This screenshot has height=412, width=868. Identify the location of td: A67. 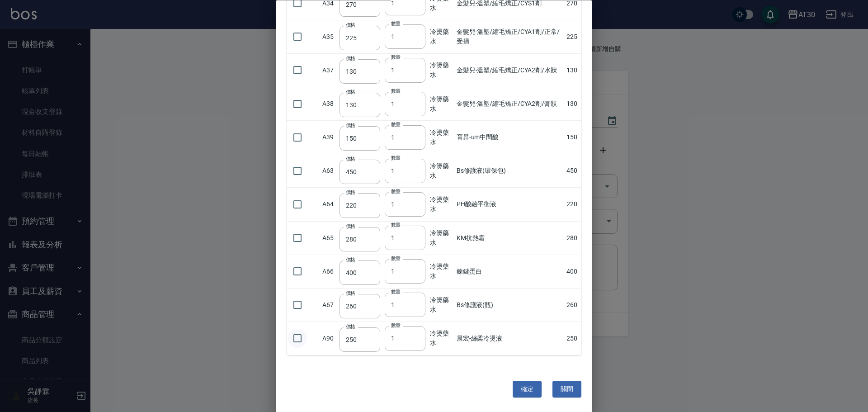
(329, 305).